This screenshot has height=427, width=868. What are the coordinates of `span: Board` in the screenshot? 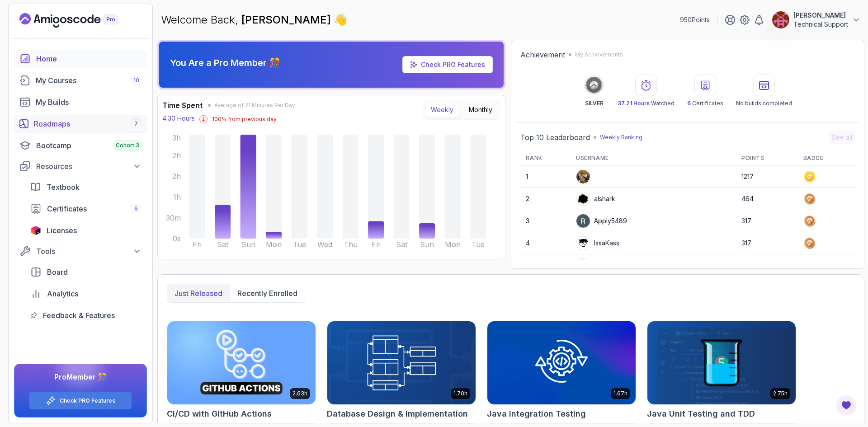 It's located at (57, 272).